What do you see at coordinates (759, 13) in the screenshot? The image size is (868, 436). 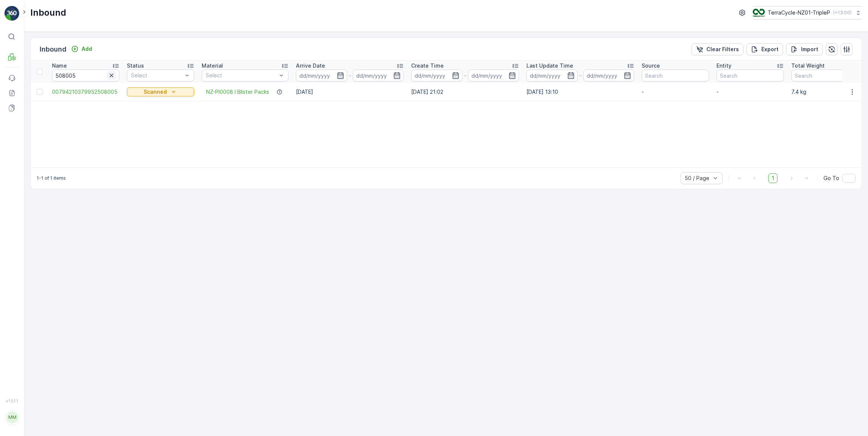 I see `img: TC_7kpGtVS.png` at bounding box center [759, 13].